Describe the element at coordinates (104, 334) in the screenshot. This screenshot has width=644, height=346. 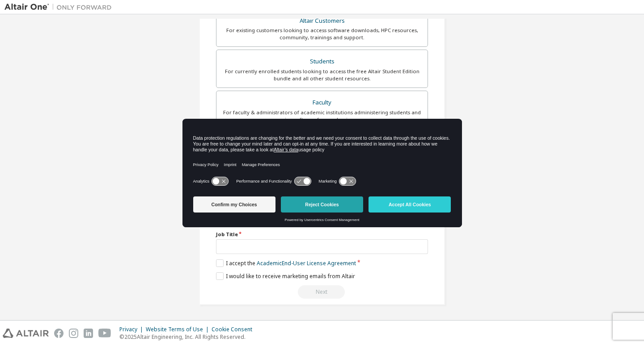
I see `img: youtube.svg` at that location.